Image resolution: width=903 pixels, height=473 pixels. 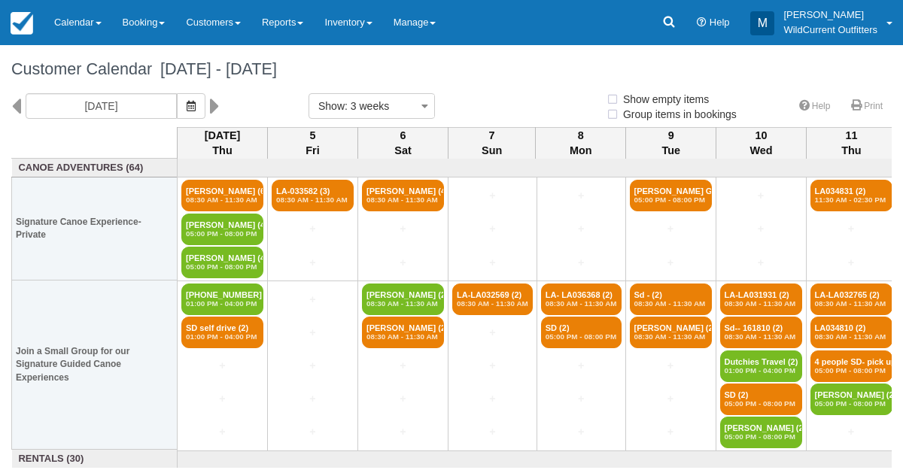 I want to click on em: 11:30 AM - 02:30 PM, so click(x=851, y=200).